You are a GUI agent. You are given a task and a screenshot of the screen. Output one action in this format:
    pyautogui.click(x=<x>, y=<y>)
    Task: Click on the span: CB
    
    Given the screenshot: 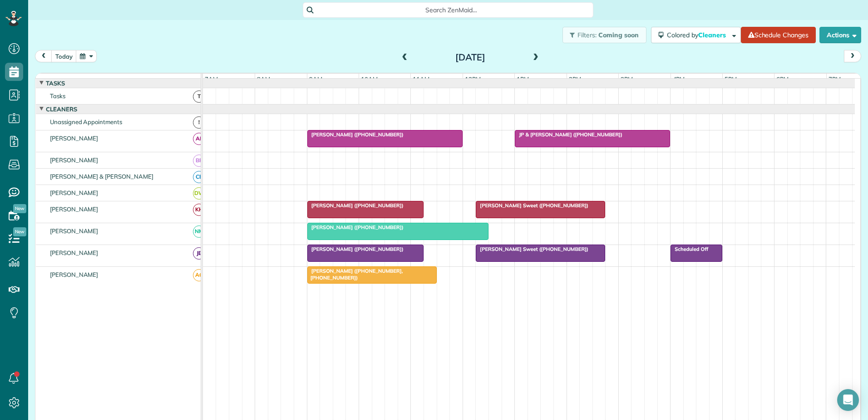 What is the action you would take?
    pyautogui.click(x=199, y=177)
    